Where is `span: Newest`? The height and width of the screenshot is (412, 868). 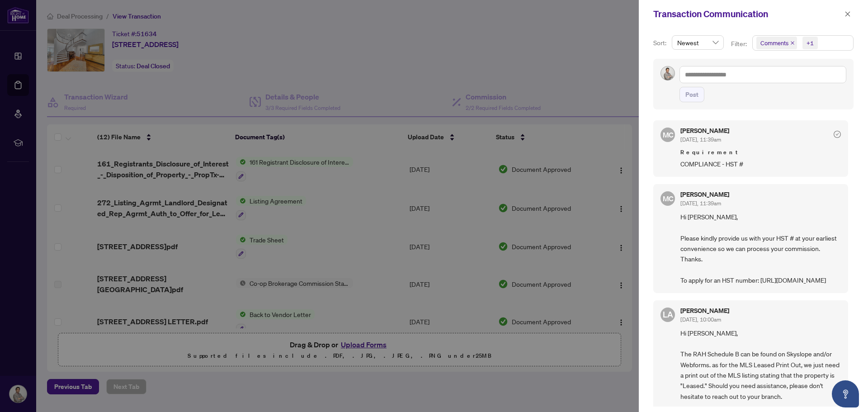 span: Newest is located at coordinates (697, 43).